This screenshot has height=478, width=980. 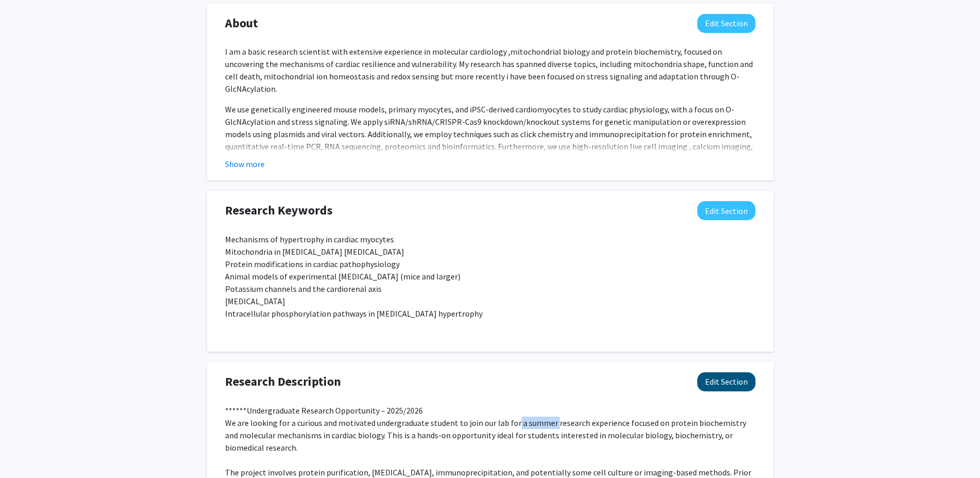 I want to click on span: About, so click(x=242, y=23).